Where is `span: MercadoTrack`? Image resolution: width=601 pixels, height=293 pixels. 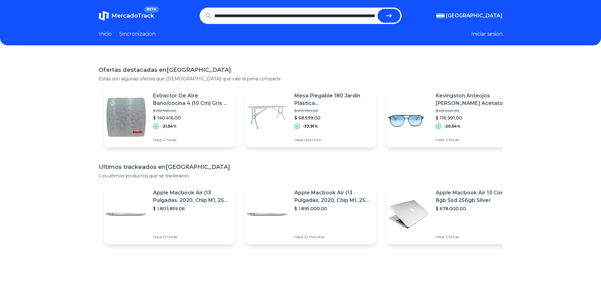
span: MercadoTrack is located at coordinates (132, 16).